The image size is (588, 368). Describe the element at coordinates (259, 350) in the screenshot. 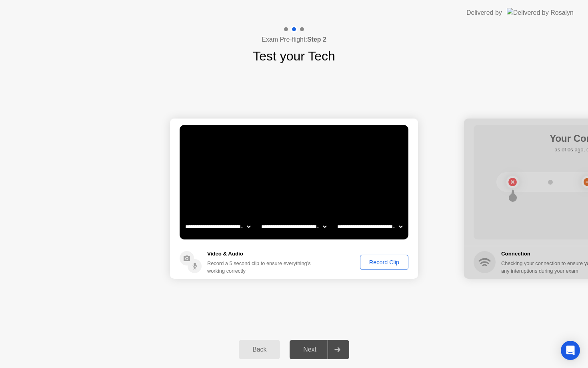

I see `div: Back` at that location.